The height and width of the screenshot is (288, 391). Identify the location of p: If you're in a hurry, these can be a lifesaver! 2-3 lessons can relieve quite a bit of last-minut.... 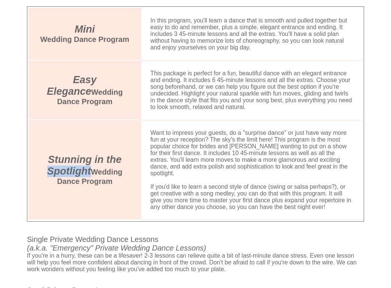
(195, 262).